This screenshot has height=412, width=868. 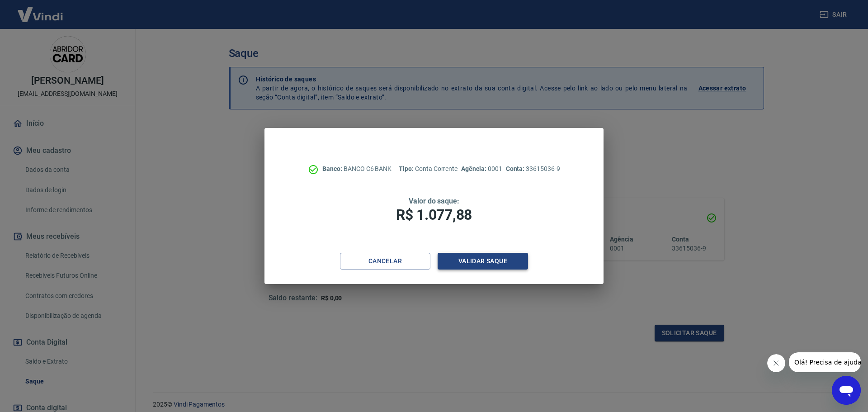 What do you see at coordinates (481, 169) in the screenshot?
I see `p: 0001` at bounding box center [481, 169].